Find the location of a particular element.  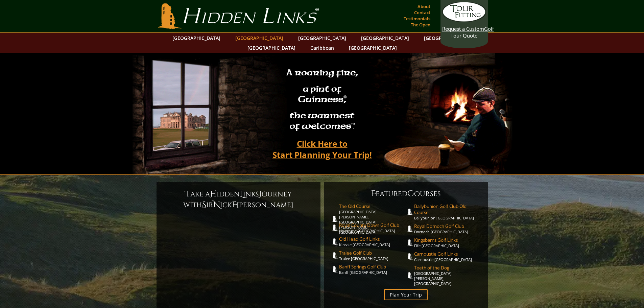

span: Royal Dornoch Golf Club is located at coordinates (447, 226).